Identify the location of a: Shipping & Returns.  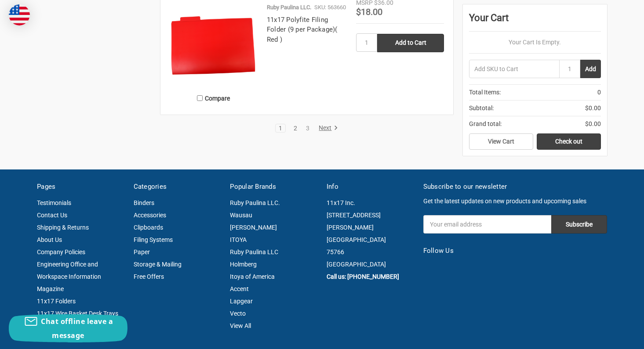
(63, 227).